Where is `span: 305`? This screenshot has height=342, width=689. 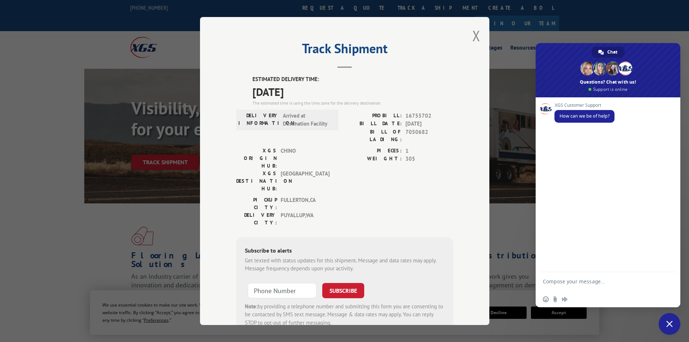 span: 305 is located at coordinates (429, 159).